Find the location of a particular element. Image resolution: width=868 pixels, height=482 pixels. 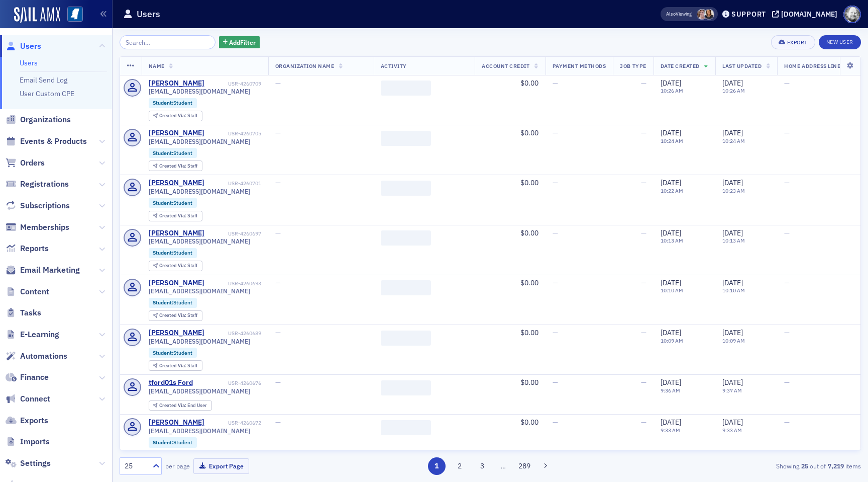

time: 9:37 AM is located at coordinates (732, 390).